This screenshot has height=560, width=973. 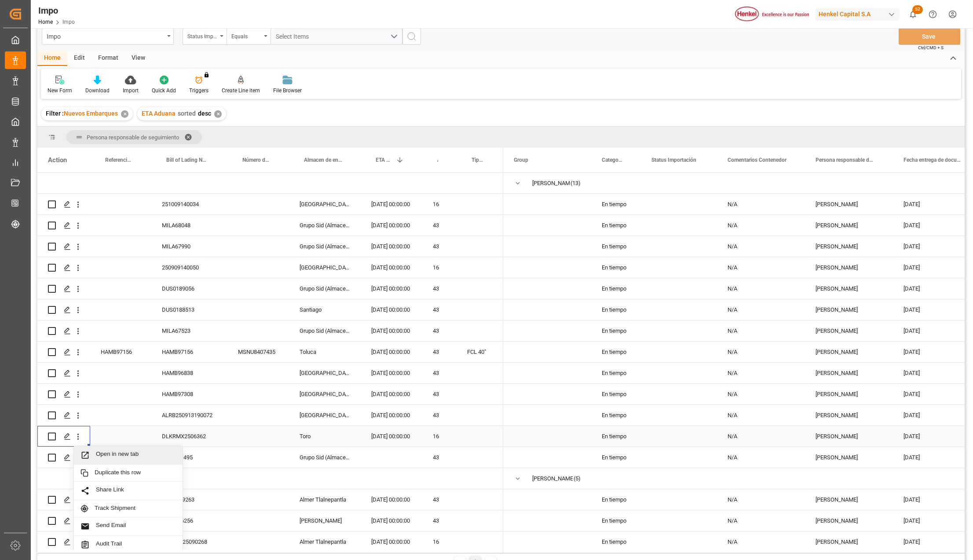 I want to click on span: ETA Aduana, so click(x=158, y=114).